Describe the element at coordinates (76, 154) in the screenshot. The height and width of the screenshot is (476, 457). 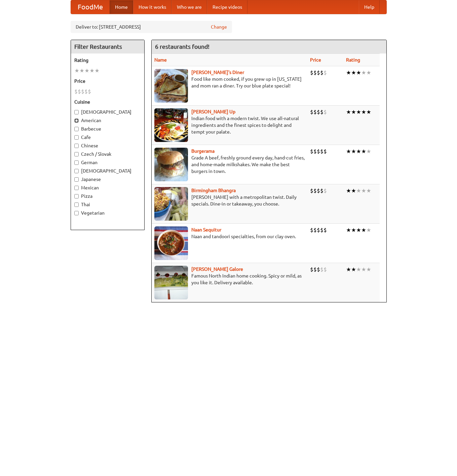
I see `input: Czech / Slovak` at that location.